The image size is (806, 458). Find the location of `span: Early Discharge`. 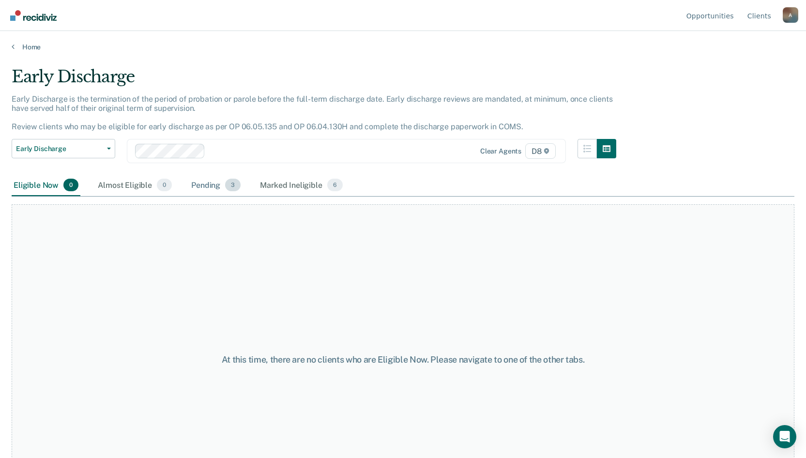

span: Early Discharge is located at coordinates (60, 149).